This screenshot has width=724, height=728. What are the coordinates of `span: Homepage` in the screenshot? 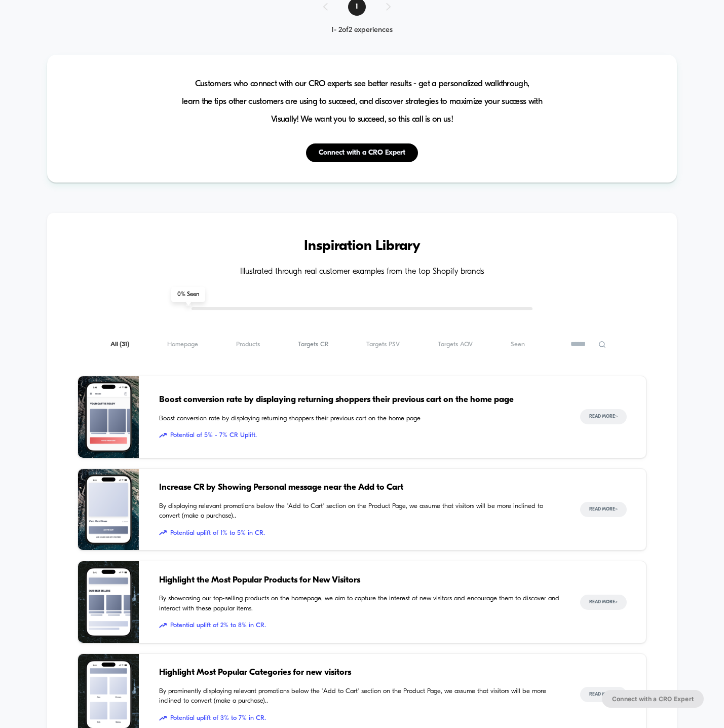 It's located at (182, 344).